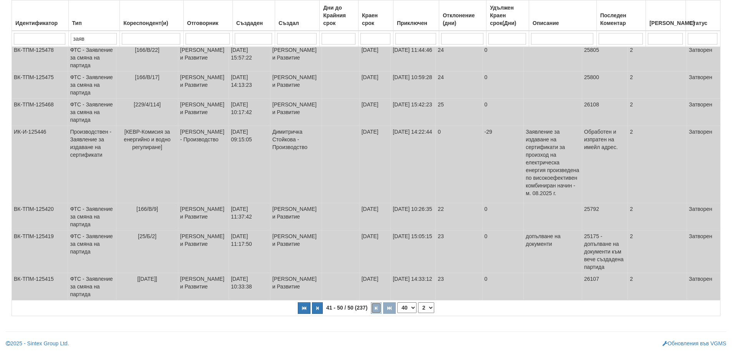  What do you see at coordinates (375, 16) in the screenshot?
I see `th: Краен срок: No sort applied, activate to apply an ascending sort` at bounding box center [375, 16].